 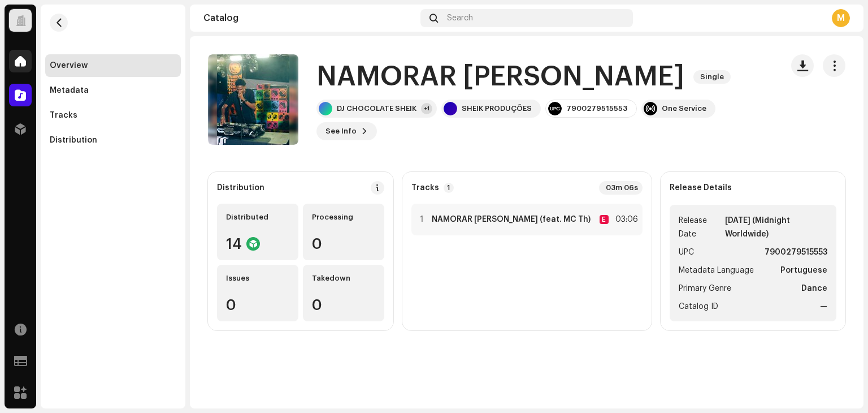 What do you see at coordinates (425, 188) in the screenshot?
I see `strong: Tracks` at bounding box center [425, 188].